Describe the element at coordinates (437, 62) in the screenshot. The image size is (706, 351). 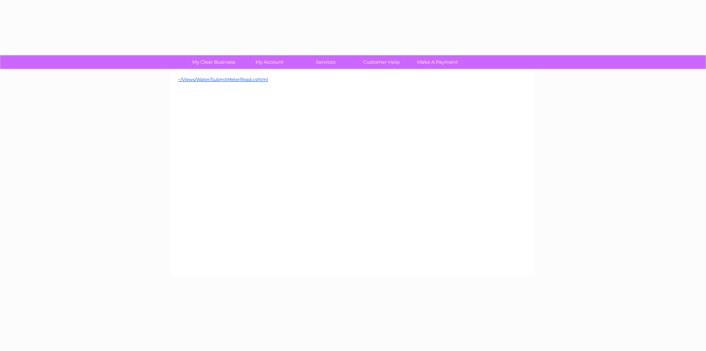
I see `a: Make A Payment` at that location.